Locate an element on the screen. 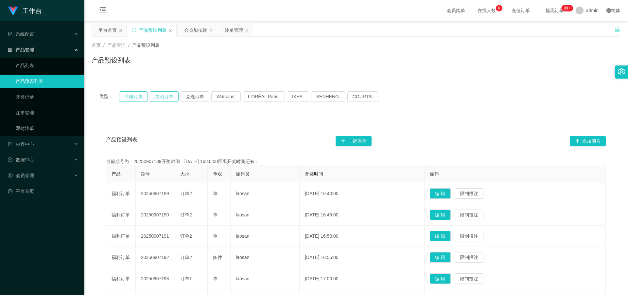 This screenshot has height=295, width=628. span: 充值订单 is located at coordinates (521, 10).